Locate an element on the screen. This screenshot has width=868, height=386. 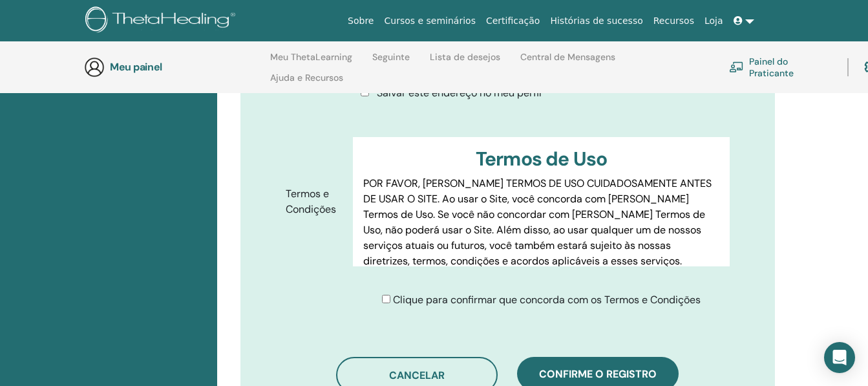
label: Termos e Condições is located at coordinates (315, 202).